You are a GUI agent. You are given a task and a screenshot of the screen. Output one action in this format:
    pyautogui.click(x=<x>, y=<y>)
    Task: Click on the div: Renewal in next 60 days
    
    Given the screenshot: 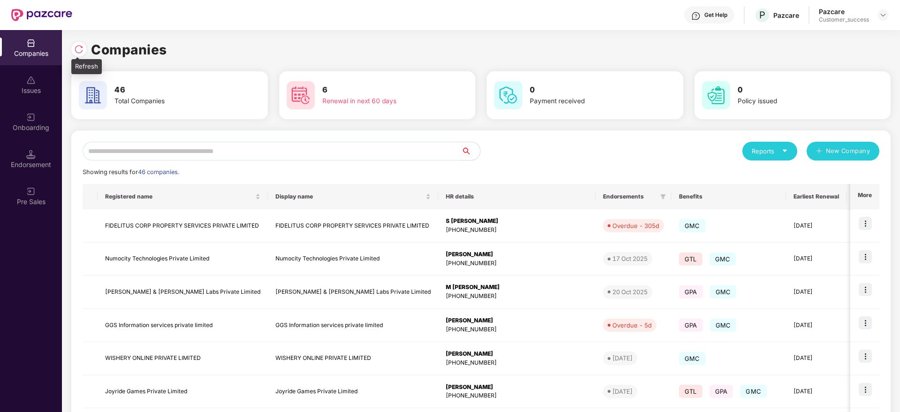 What is the action you would take?
    pyautogui.click(x=382, y=101)
    